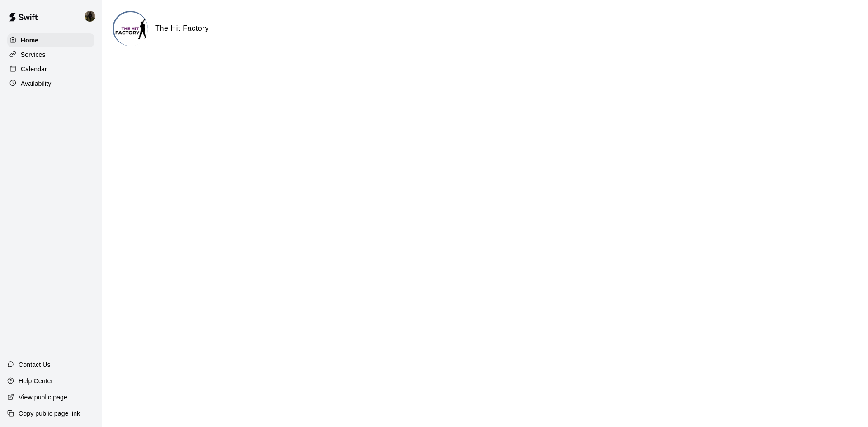 The width and height of the screenshot is (868, 427). I want to click on img: The Hit Factory logo, so click(131, 29).